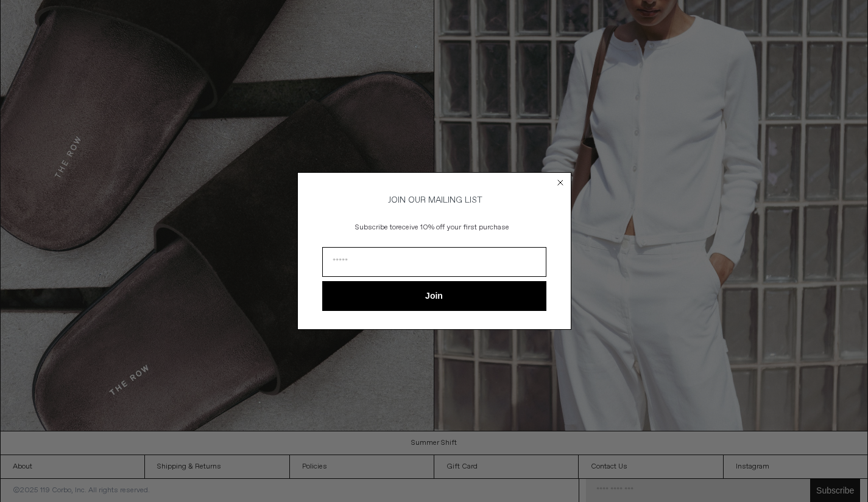 The width and height of the screenshot is (868, 502). Describe the element at coordinates (375, 228) in the screenshot. I see `span: Subscribe to` at that location.